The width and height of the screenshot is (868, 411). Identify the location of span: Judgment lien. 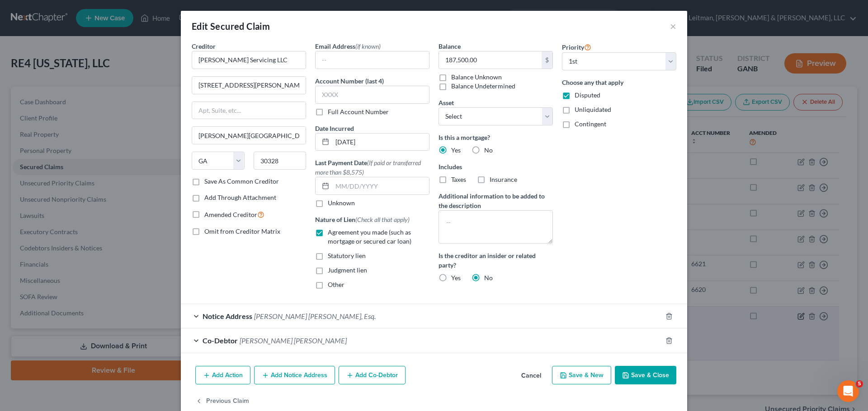
(347, 270).